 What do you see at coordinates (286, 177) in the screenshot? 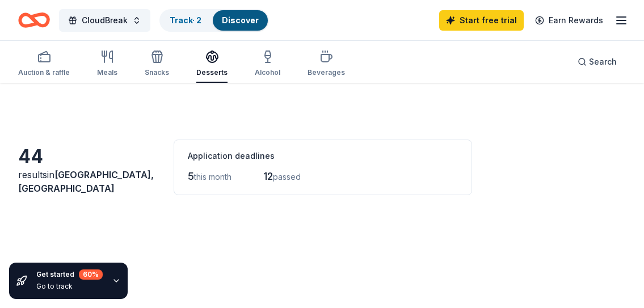
I see `span: passed` at bounding box center [286, 177].